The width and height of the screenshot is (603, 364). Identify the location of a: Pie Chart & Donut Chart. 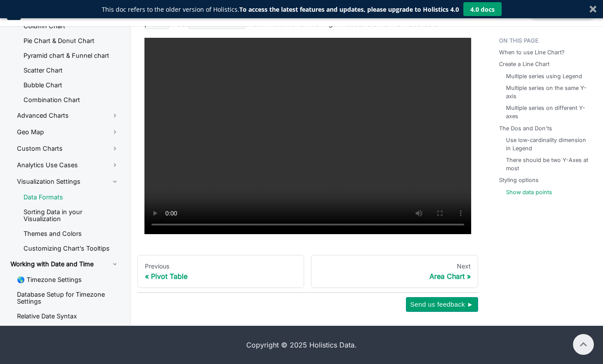
(71, 41).